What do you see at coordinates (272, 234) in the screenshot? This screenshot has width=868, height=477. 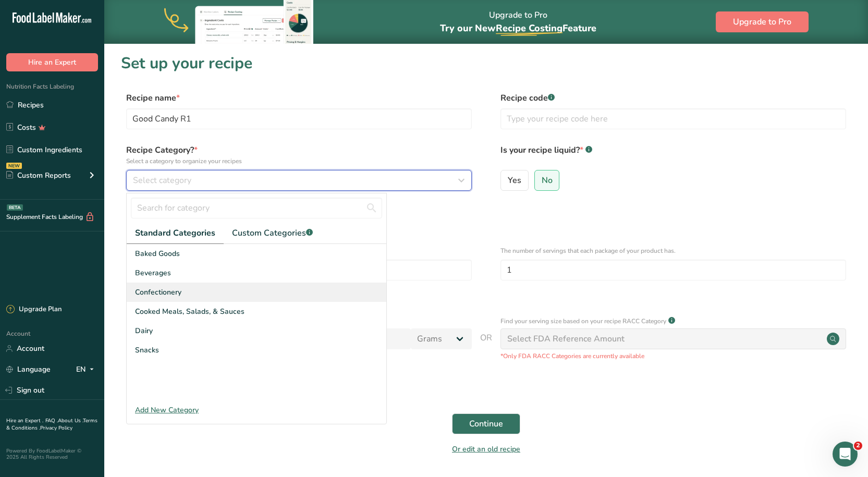 I see `span: Custom Categories` at bounding box center [272, 234].